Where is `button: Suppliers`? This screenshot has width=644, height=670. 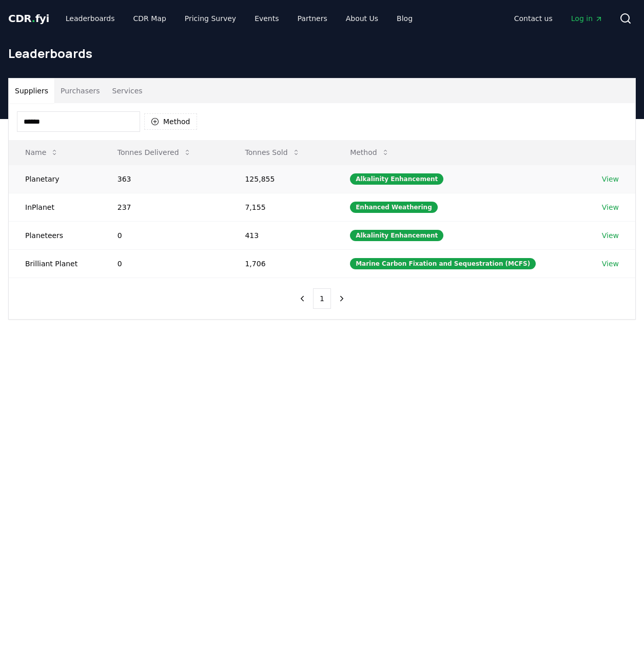 button: Suppliers is located at coordinates (31, 91).